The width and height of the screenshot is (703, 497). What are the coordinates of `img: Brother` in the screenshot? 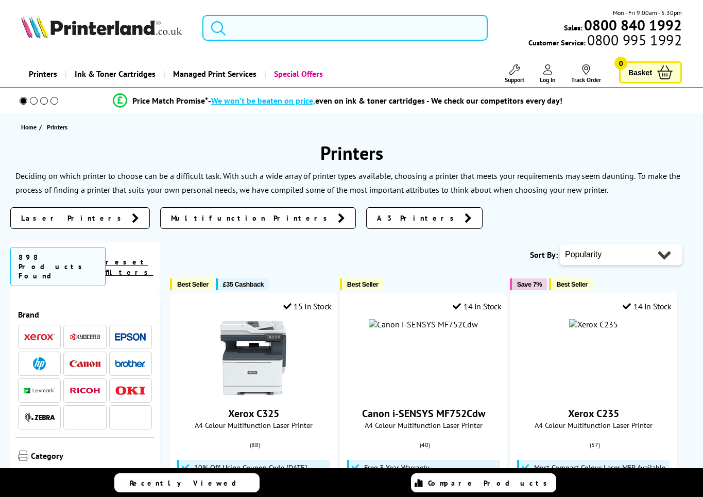 It's located at (130, 363).